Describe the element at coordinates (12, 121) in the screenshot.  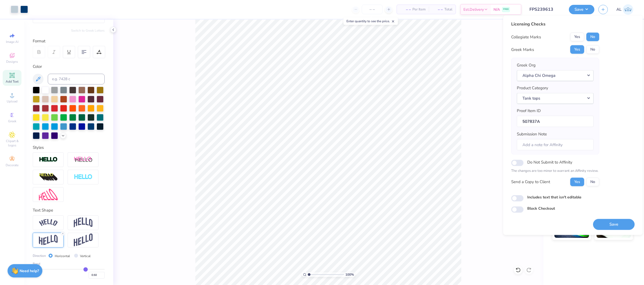
I see `span: Greek` at that location.